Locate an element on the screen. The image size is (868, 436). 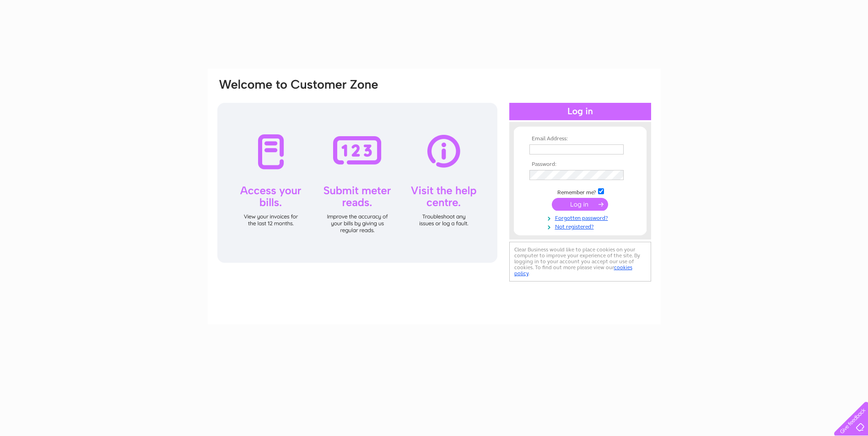
td: Remember me? is located at coordinates (580, 191).